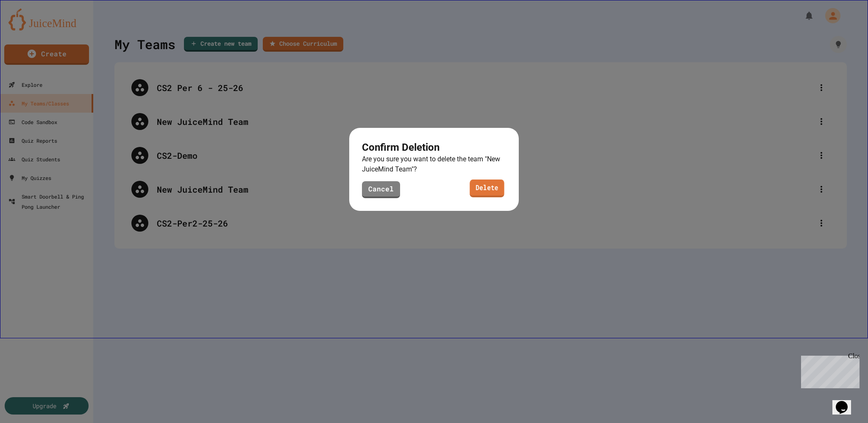 This screenshot has width=868, height=423. I want to click on a: Delete, so click(487, 188).